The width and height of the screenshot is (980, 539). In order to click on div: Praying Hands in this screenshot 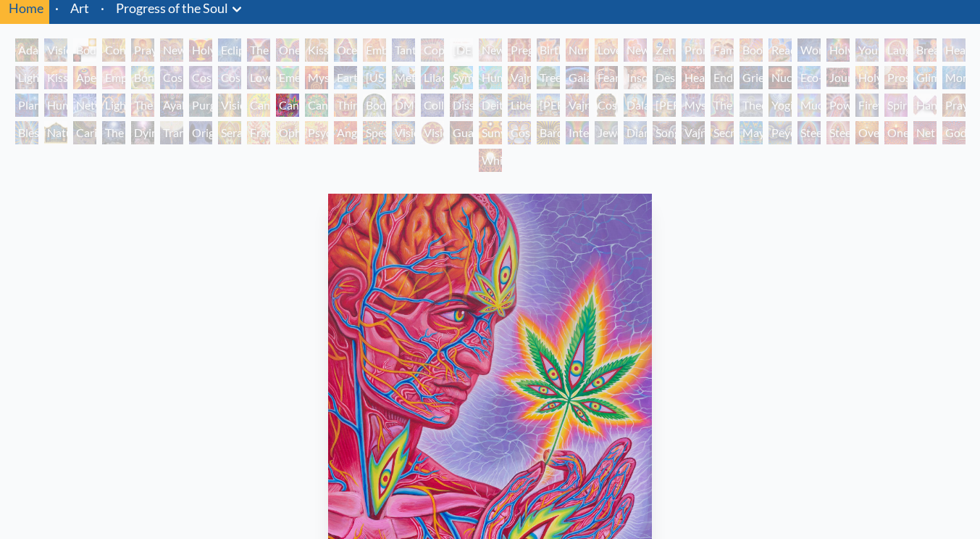, I will do `click(954, 105)`.